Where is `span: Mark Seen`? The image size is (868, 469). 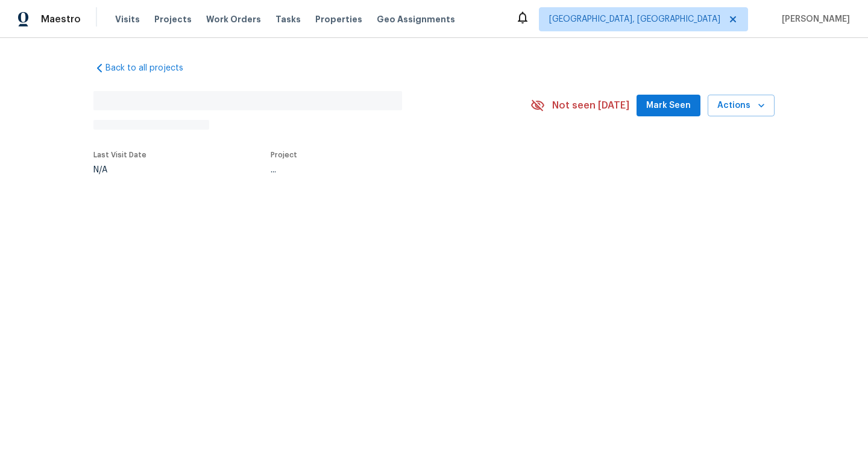 span: Mark Seen is located at coordinates (668, 106).